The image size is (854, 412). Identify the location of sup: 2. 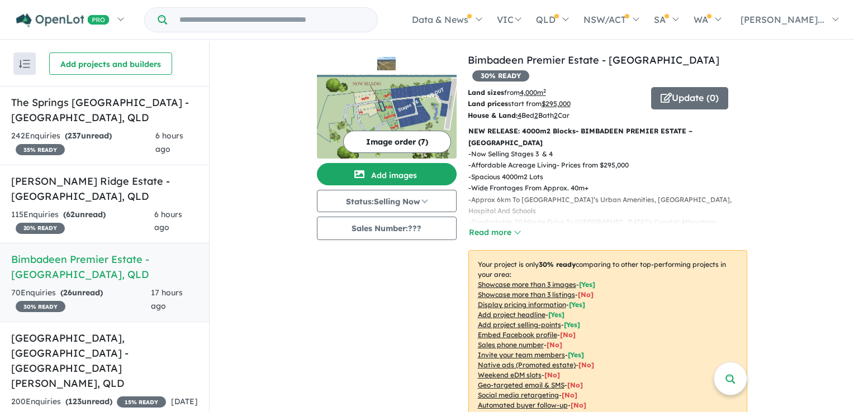
(544, 90).